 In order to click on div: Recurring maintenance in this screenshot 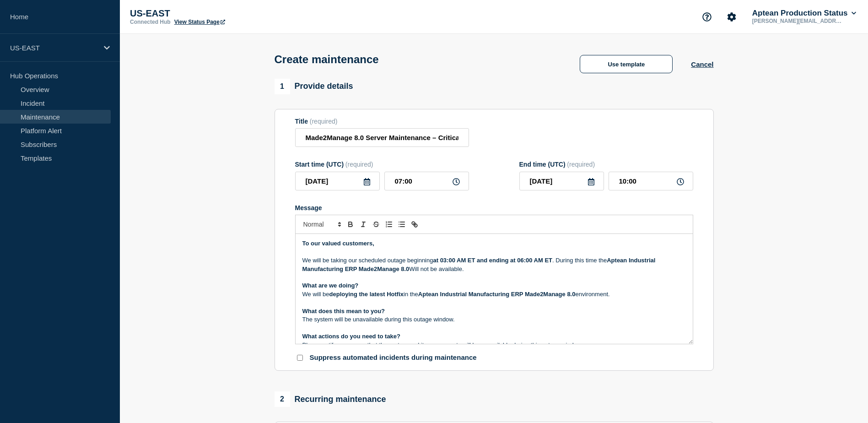, I will do `click(331, 399)`.